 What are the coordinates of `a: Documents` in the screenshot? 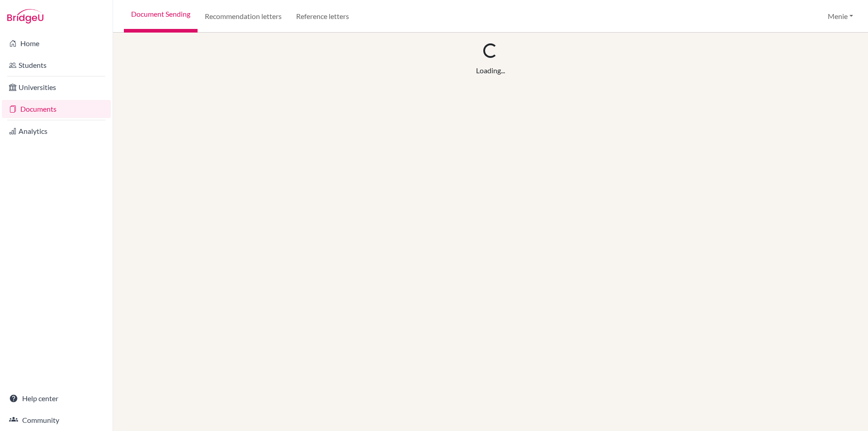 It's located at (56, 109).